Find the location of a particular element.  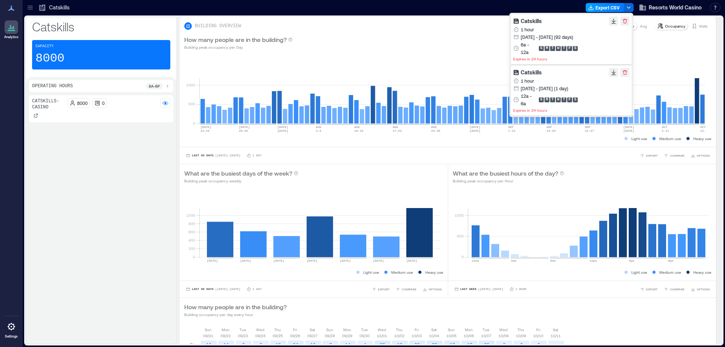

text: 10-16 is located at coordinates (359, 131).